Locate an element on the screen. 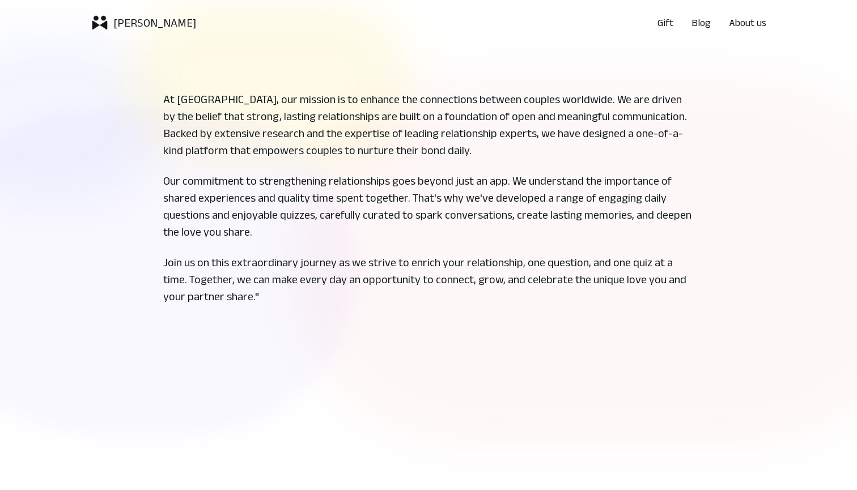 The width and height of the screenshot is (857, 490). p: Our commitment to strengthening relationships goes beyond just an app. We understand the importan... is located at coordinates (429, 200).